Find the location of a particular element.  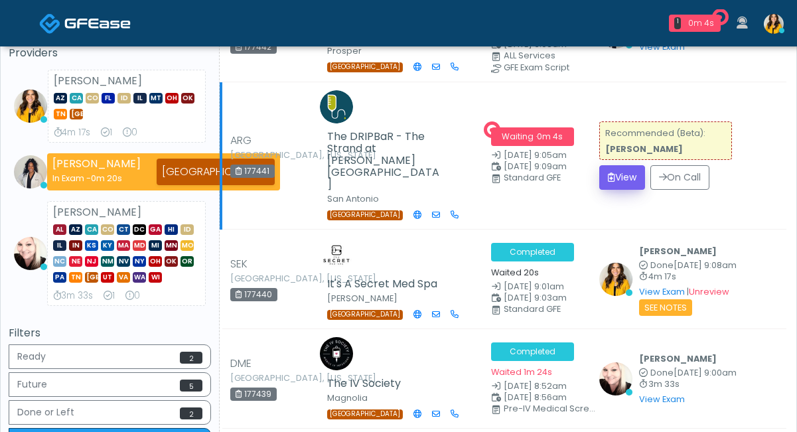

span: MO is located at coordinates (187, 245).